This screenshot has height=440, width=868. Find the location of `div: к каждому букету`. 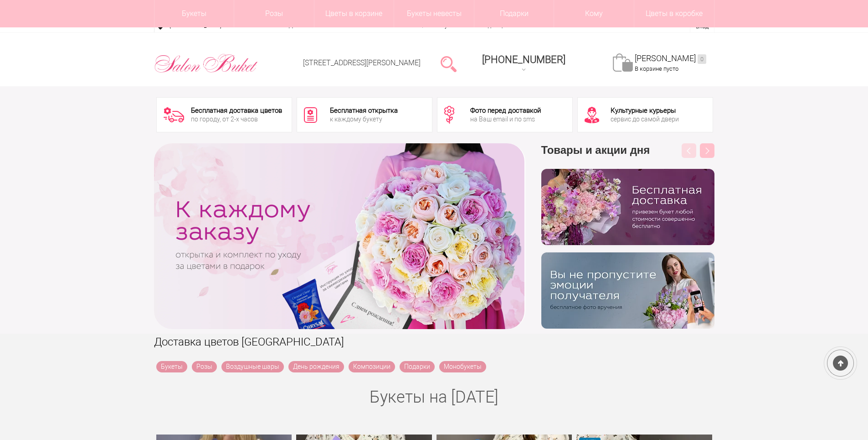

div: к каждому букету is located at coordinates (363, 119).